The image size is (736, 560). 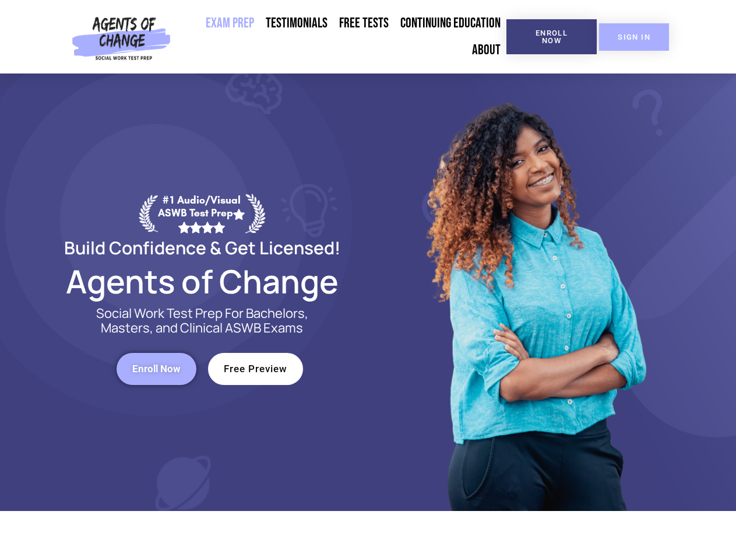 What do you see at coordinates (202, 321) in the screenshot?
I see `p: Social Work Test Prep For Bachelors, Masters, and Clinical ASWB Exams` at bounding box center [202, 321].